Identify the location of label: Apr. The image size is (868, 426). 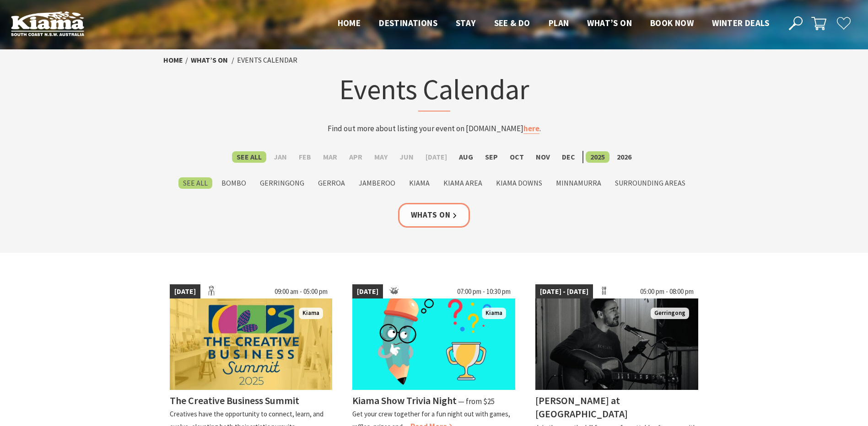
(355, 157).